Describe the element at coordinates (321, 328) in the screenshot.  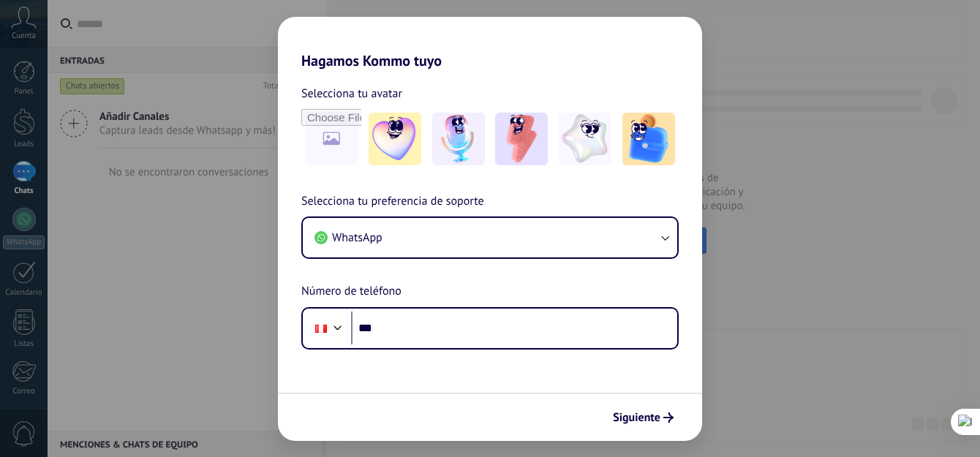
I see `div: Peru: + 51` at that location.